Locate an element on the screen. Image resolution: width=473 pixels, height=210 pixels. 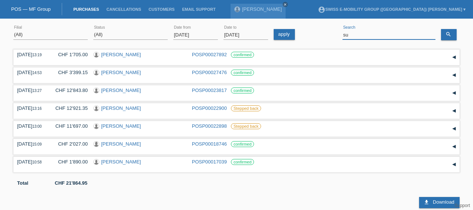
span: 13:19 is located at coordinates (37, 55).